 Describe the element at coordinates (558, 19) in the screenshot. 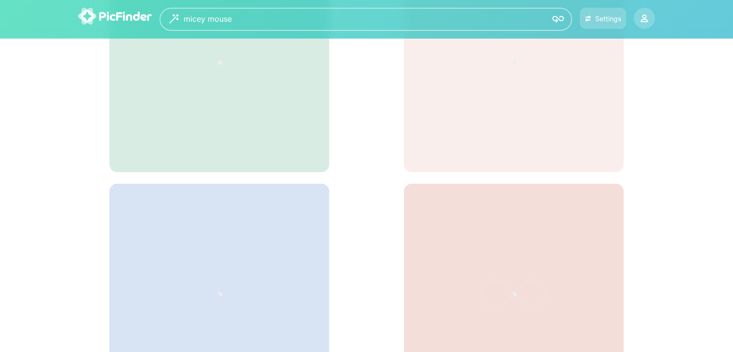

I see `img: icon-search.svg` at that location.